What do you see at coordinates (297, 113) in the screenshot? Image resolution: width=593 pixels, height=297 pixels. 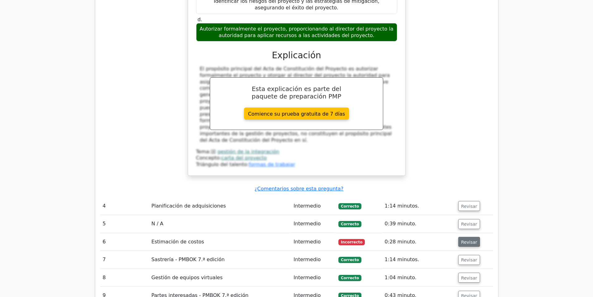 I see `a: Comience su prueba gratuita de 7 días` at bounding box center [297, 113].